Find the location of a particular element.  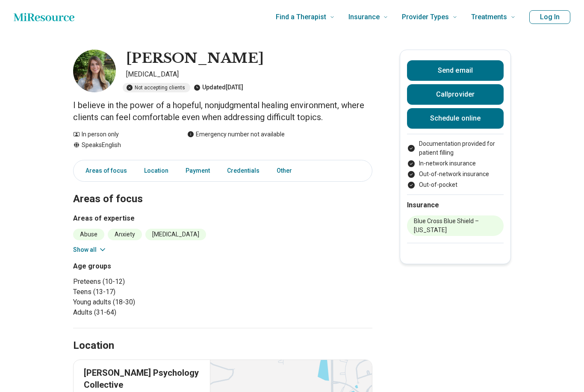

span: Provider Types is located at coordinates (425, 17).